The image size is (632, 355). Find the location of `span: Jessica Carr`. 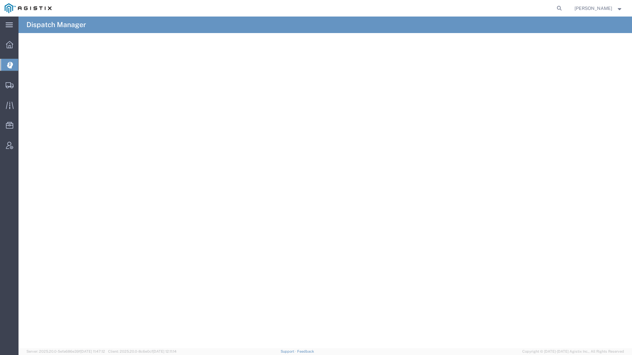

span: Jessica Carr is located at coordinates (593, 8).